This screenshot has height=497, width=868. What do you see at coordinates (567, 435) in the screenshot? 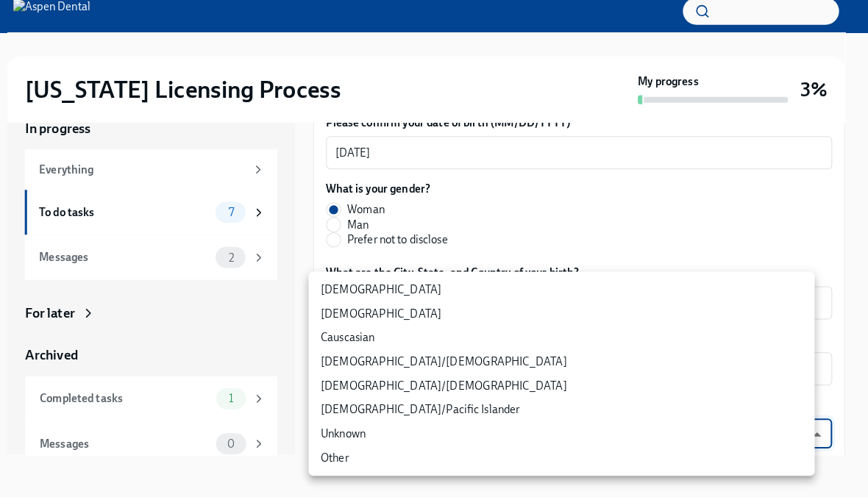
I see `li: Unknown` at bounding box center [567, 435].